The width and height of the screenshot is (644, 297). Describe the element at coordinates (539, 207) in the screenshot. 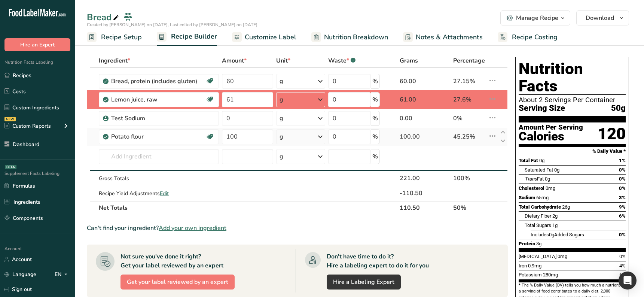

I see `span: Total Carbohydrate` at that location.